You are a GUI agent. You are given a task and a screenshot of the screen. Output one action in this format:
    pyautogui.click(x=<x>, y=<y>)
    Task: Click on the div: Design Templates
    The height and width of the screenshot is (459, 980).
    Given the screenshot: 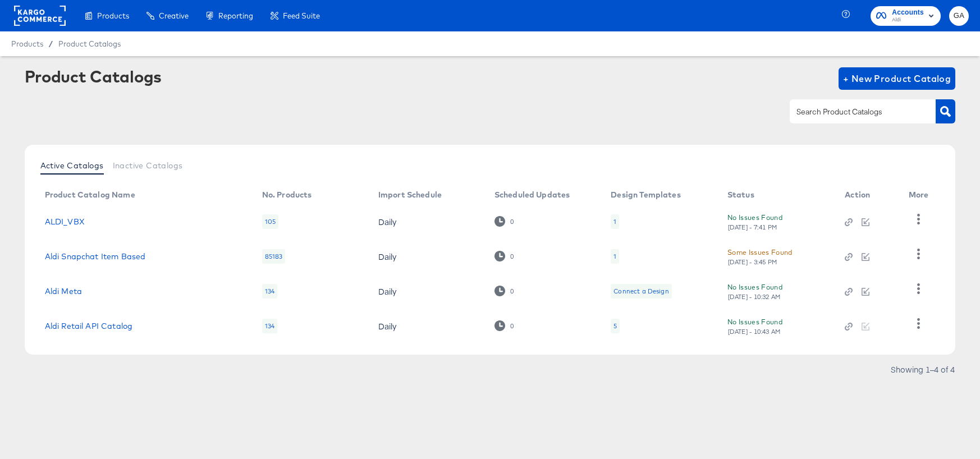 What is the action you would take?
    pyautogui.click(x=645, y=195)
    